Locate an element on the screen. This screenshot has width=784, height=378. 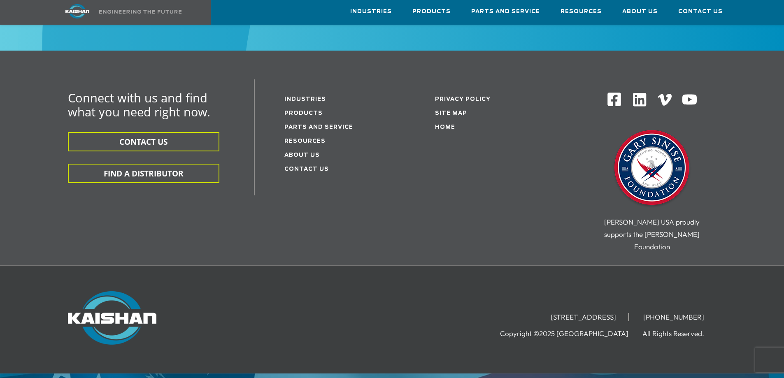
li: All Rights Reserved. is located at coordinates (680, 334).